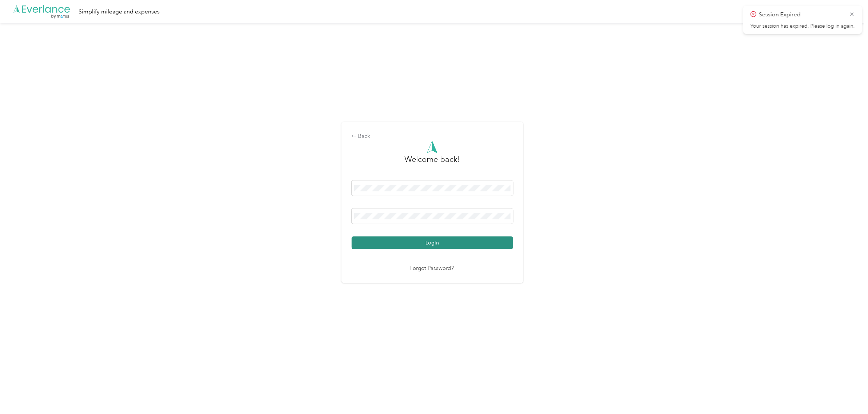  I want to click on div: Back, so click(433, 137).